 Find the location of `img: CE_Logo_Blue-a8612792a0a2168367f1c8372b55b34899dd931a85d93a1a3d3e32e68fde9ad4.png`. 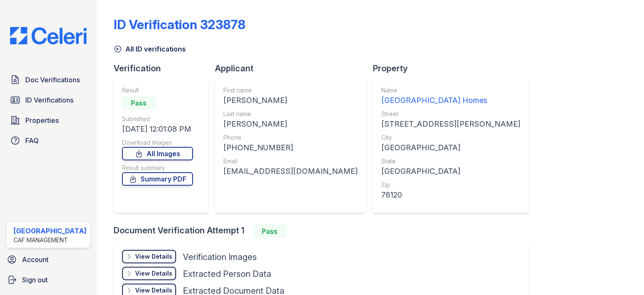

img: CE_Logo_Blue-a8612792a0a2168367f1c8372b55b34899dd931a85d93a1a3d3e32e68fde9ad4.png is located at coordinates (48, 36).